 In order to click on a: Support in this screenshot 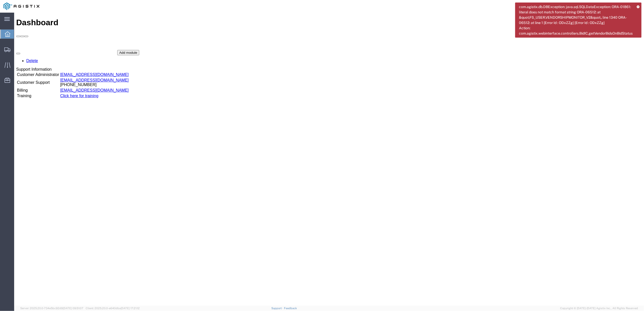, I will do `click(278, 309)`.